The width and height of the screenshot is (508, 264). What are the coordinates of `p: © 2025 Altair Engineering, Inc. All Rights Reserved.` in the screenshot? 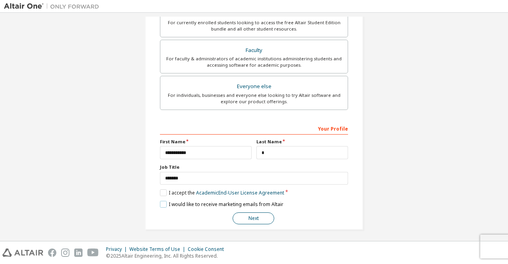 It's located at (167, 255).